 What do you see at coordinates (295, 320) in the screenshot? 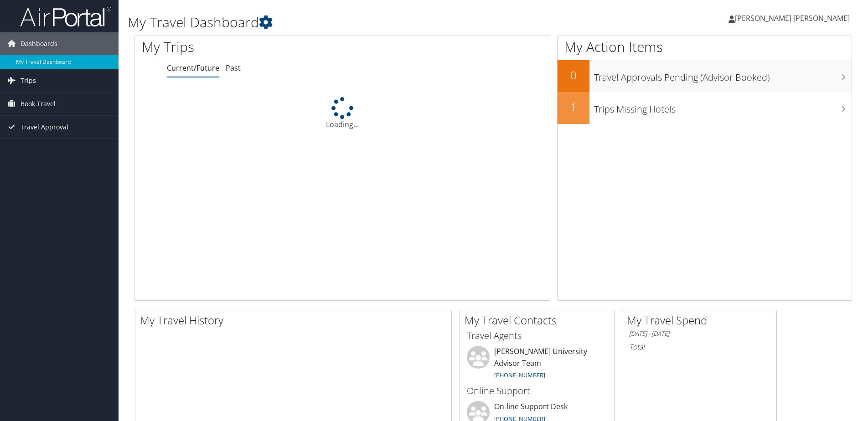
I see `h2: My Travel History` at bounding box center [295, 320].